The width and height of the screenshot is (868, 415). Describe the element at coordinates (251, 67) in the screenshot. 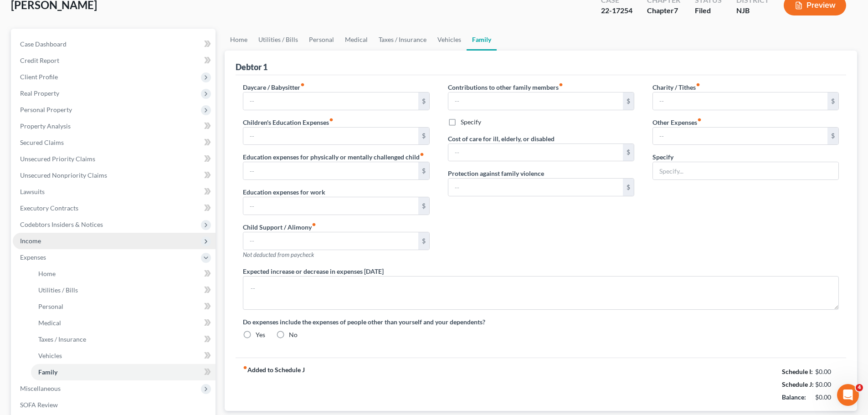

I see `div: Debtor 1` at that location.